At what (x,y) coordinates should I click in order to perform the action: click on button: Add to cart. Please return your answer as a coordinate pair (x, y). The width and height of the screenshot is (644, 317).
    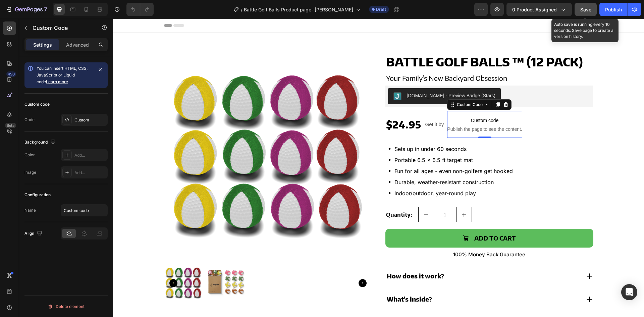
    Looking at the image, I should click on (376, 219).